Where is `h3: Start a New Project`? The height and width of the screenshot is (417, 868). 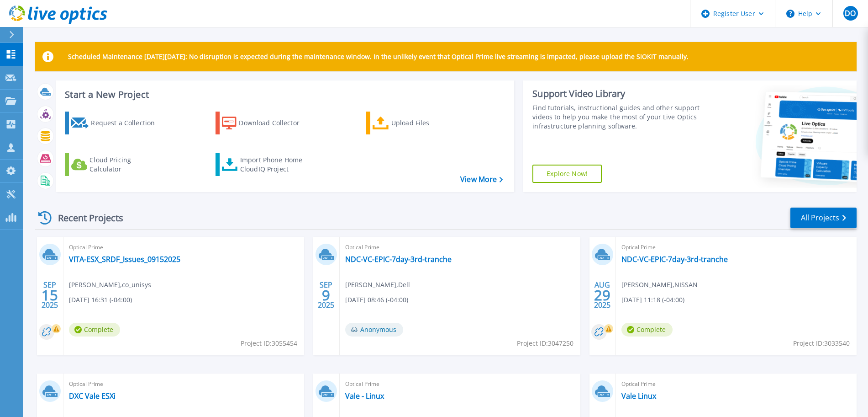
h3: Start a New Project is located at coordinates (284, 94).